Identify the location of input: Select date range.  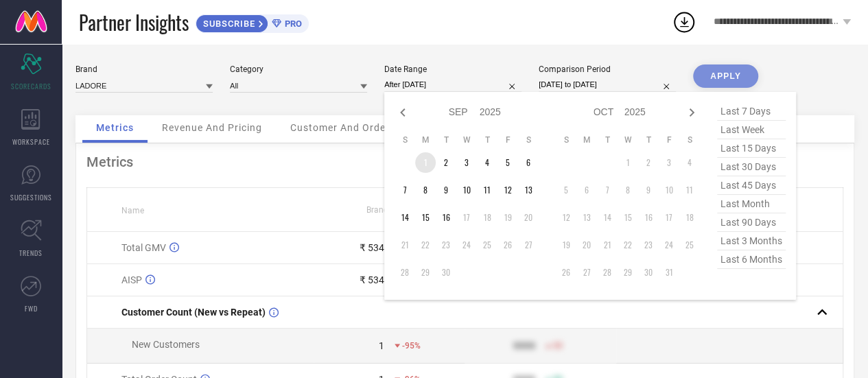
(453, 85).